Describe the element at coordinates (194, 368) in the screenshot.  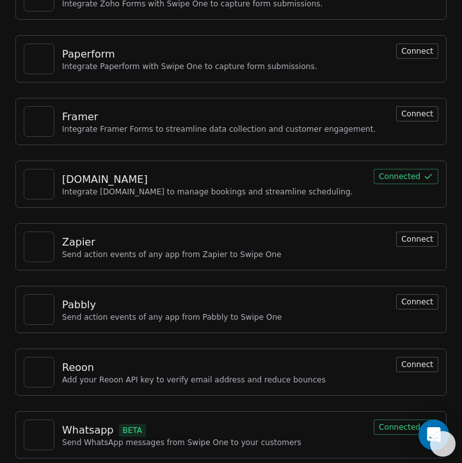
I see `a: Reoon` at that location.